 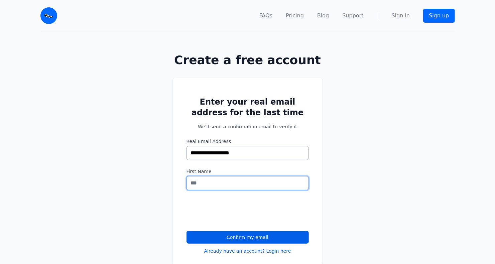 I want to click on label: Real Email Address, so click(x=248, y=141).